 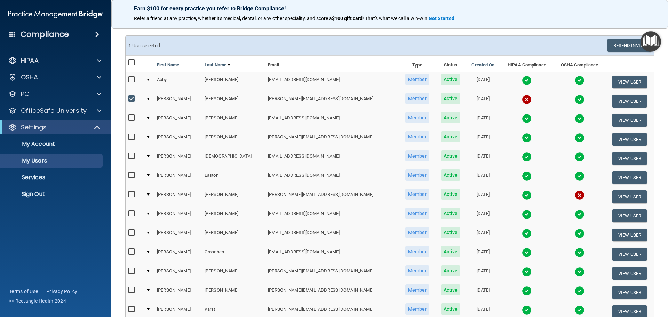 What do you see at coordinates (52, 177) in the screenshot?
I see `p: Services` at bounding box center [52, 177].